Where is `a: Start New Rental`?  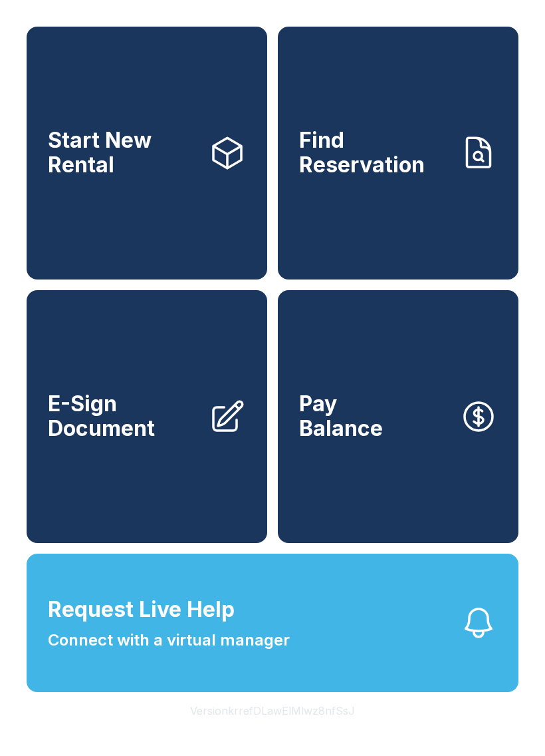
a: Start New Rental is located at coordinates (147, 153).